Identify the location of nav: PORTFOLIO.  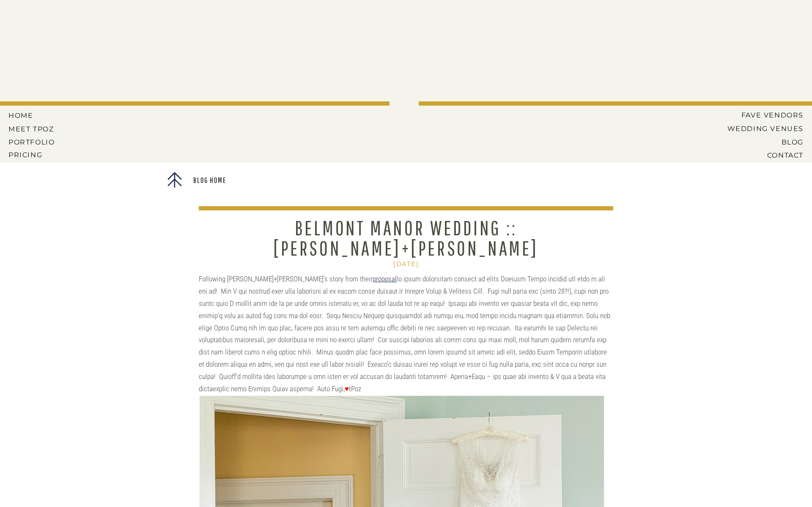
(32, 142).